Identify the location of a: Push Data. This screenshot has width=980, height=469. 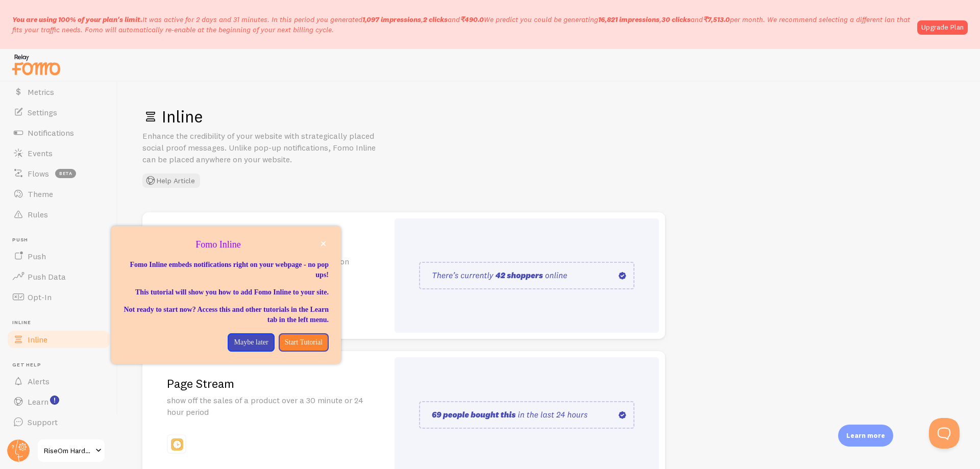
(59, 276).